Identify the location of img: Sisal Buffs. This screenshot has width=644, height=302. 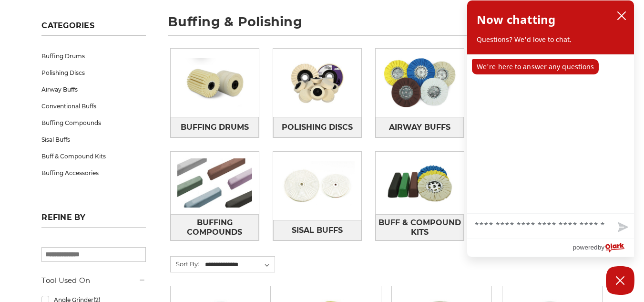
(317, 185).